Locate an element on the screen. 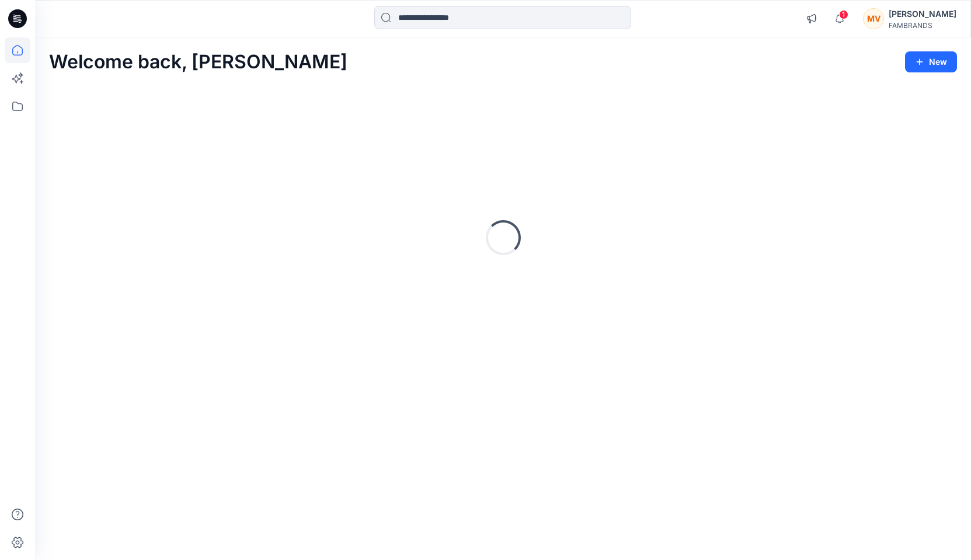 This screenshot has height=560, width=971. div: FAMBRANDS is located at coordinates (922, 25).